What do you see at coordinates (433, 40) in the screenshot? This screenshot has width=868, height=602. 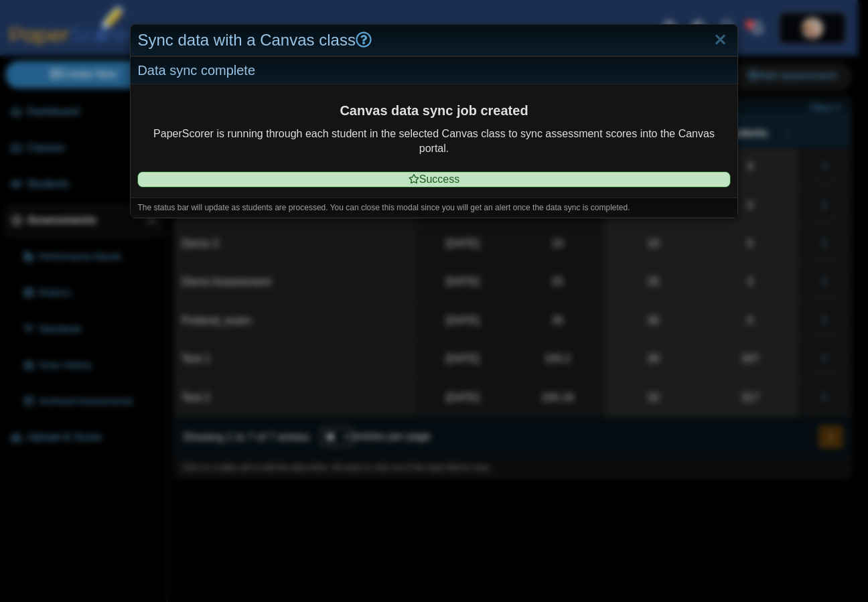 I see `div: Sync data with a Canvas class` at bounding box center [433, 40].